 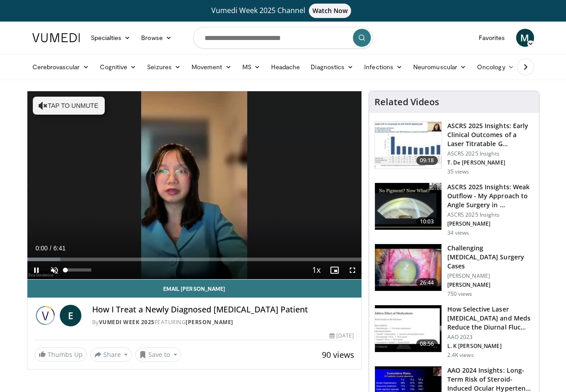 I want to click on a: Neuromuscular, so click(x=440, y=67).